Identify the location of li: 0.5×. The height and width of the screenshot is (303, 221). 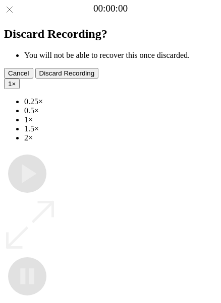
(120, 111).